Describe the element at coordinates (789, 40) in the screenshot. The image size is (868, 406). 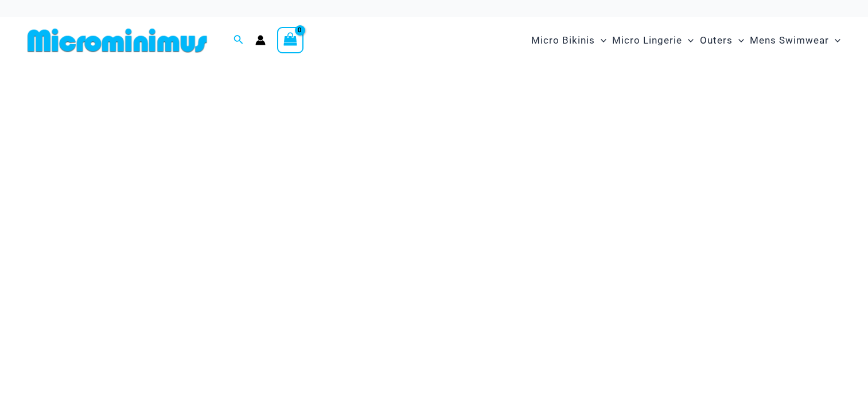
I see `span: Mens Swimwear` at that location.